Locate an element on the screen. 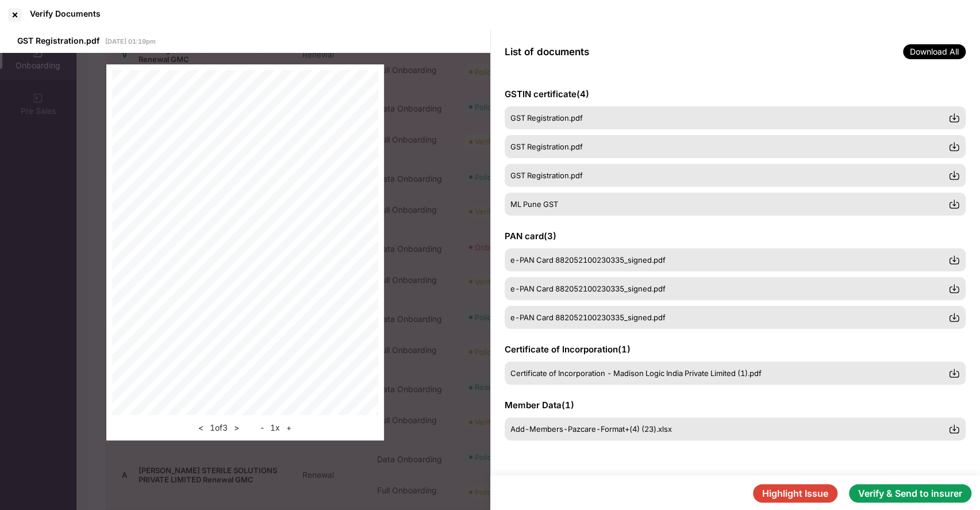  span: GSTIN certificate ( 4 ) is located at coordinates (546, 94).